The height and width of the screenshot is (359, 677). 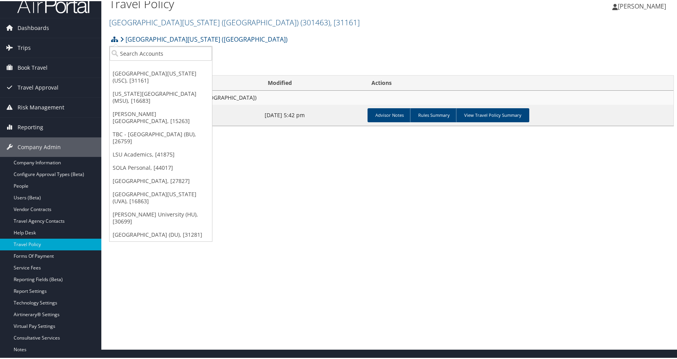 I want to click on span: , [ 31161 ], so click(x=345, y=21).